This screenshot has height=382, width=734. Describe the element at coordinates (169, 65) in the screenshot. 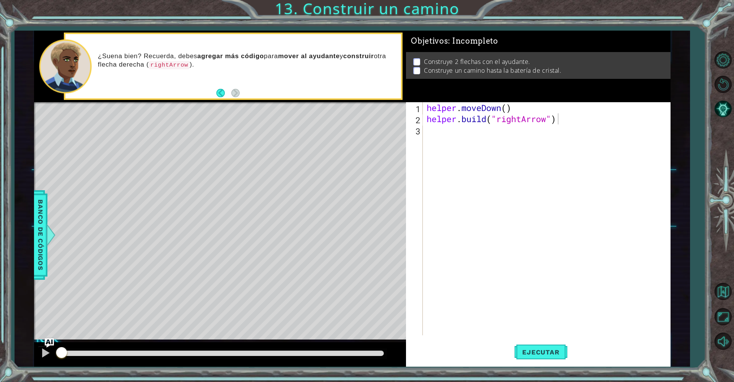

I see `code: rightArrow` at that location.